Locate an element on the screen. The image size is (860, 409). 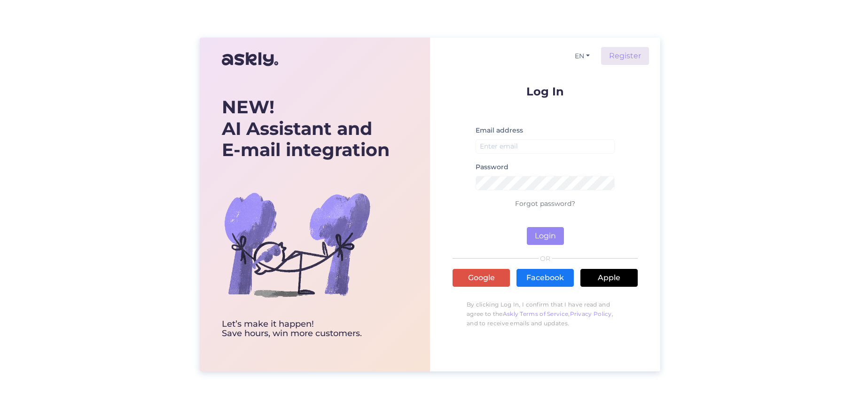
a: Google is located at coordinates (481, 278).